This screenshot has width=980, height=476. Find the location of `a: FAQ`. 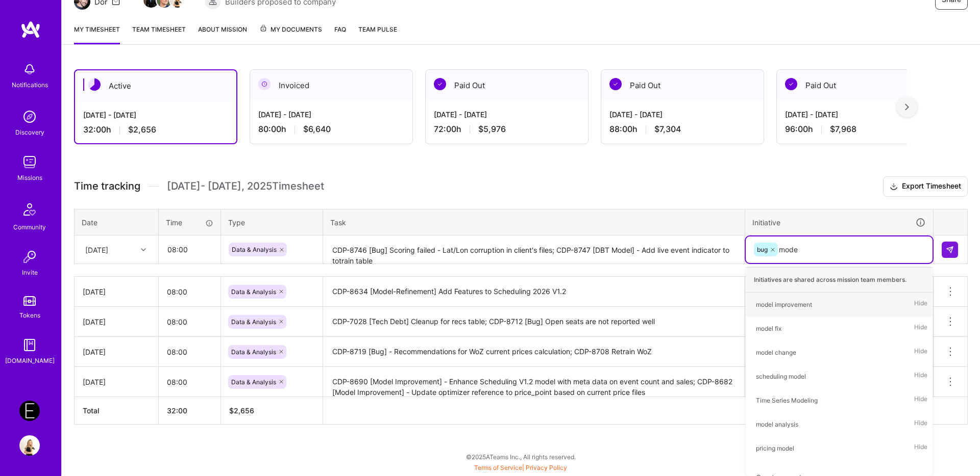

a: FAQ is located at coordinates (340, 34).